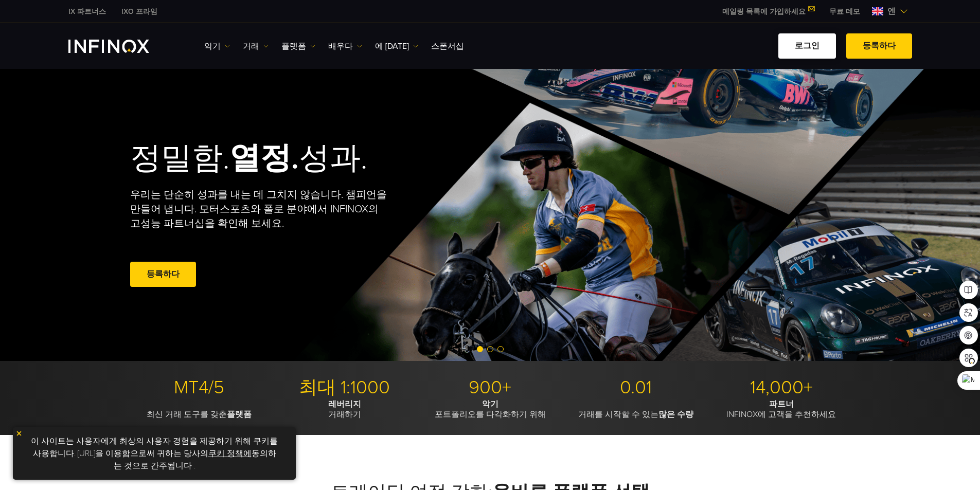 This screenshot has height=490, width=980. What do you see at coordinates (333, 158) in the screenshot?
I see `font: 성과.` at bounding box center [333, 158].